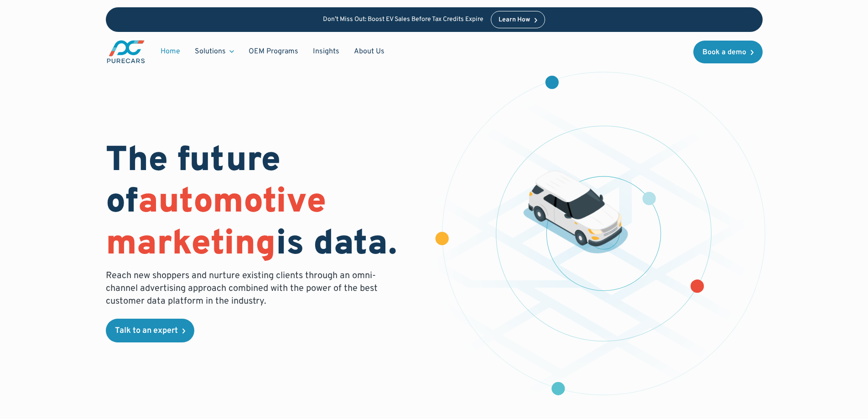 This screenshot has height=419, width=868. Describe the element at coordinates (728, 52) in the screenshot. I see `a: Book a demo` at that location.